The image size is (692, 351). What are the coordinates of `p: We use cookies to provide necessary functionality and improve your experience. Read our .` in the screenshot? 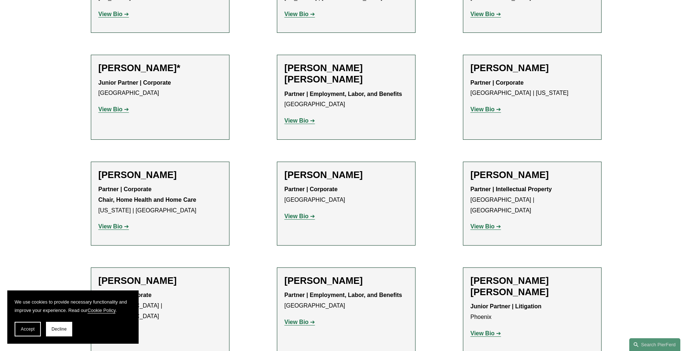 It's located at (73, 306).